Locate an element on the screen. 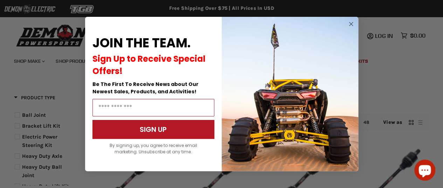 The width and height of the screenshot is (443, 188). button: Close dialog is located at coordinates (351, 24).